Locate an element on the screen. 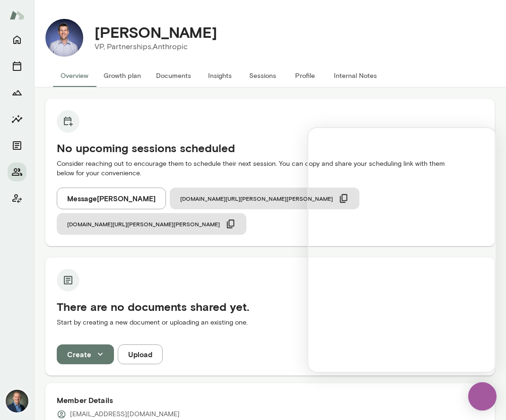 The image size is (506, 420). button: Internal Notes is located at coordinates (355, 76).